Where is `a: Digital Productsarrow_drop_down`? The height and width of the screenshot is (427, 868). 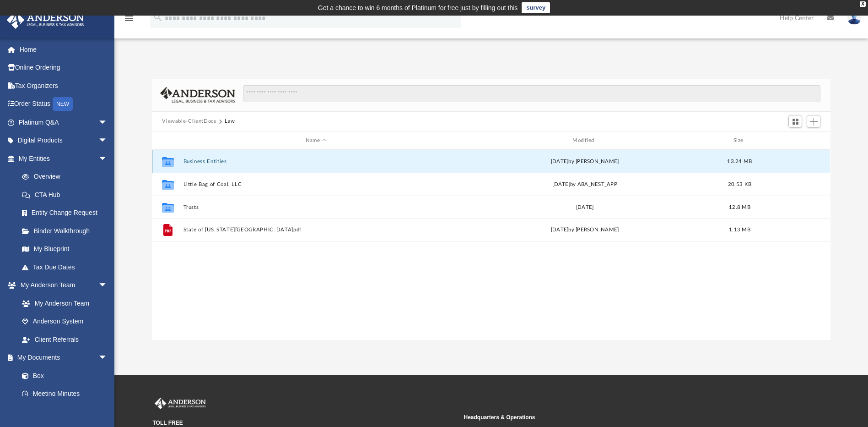
a: Digital Productsarrow_drop_down is located at coordinates (64, 140).